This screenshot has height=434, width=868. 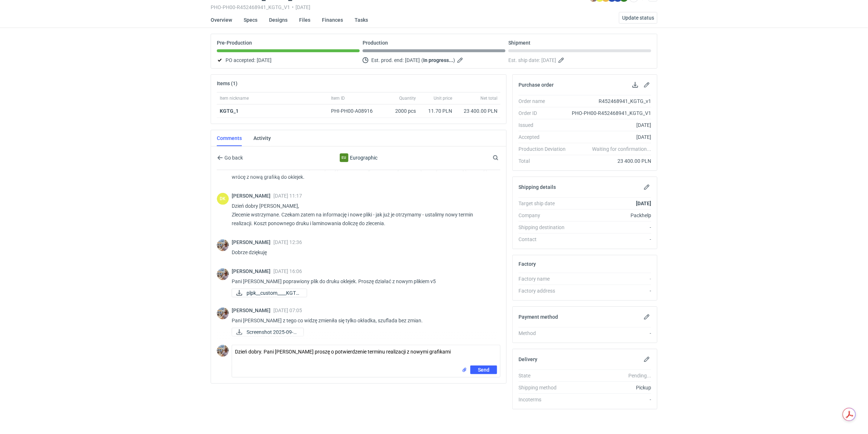 What do you see at coordinates (612, 388) in the screenshot?
I see `div: Pickup` at bounding box center [612, 388].